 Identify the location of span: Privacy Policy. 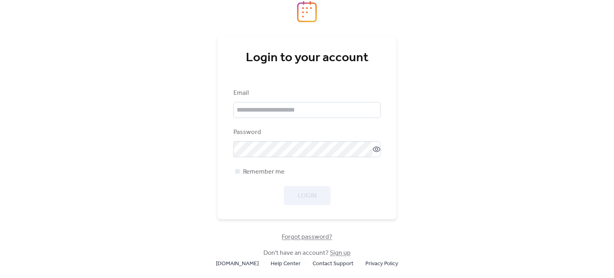
(382, 264).